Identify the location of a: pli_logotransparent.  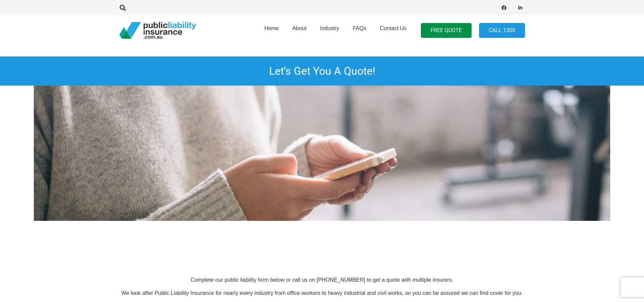
(158, 30).